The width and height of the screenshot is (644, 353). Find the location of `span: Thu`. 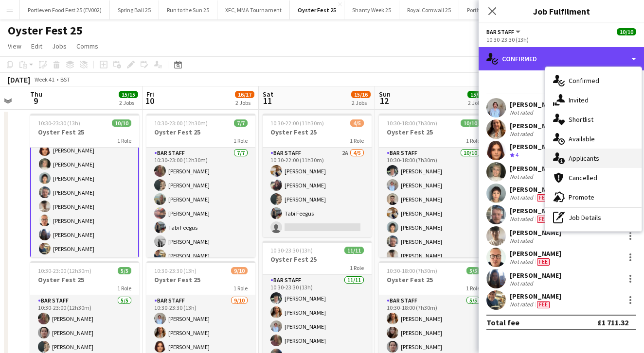

span: Thu is located at coordinates (36, 94).